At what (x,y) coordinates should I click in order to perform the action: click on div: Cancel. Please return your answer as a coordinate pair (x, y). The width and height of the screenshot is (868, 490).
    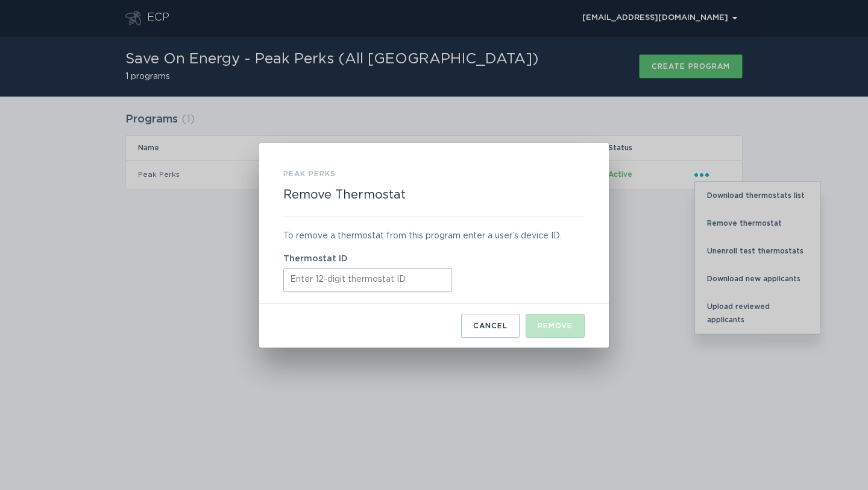
    Looking at the image, I should click on (490, 326).